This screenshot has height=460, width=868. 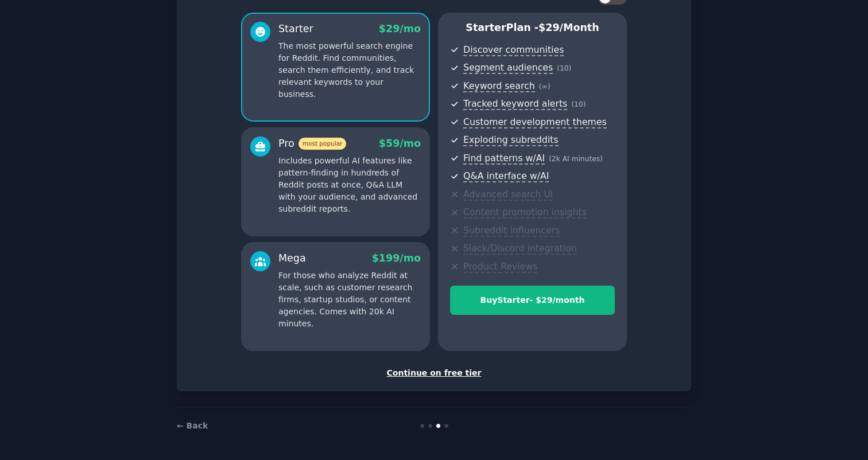 What do you see at coordinates (513, 50) in the screenshot?
I see `span: Discover communities` at bounding box center [513, 50].